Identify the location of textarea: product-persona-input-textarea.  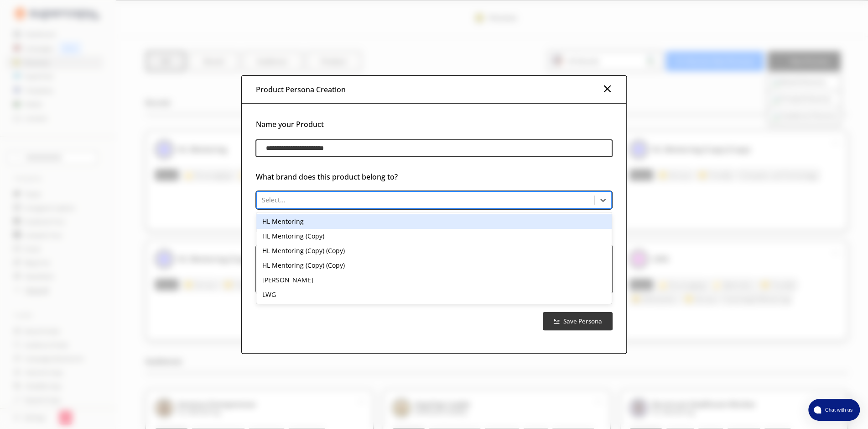
(434, 269).